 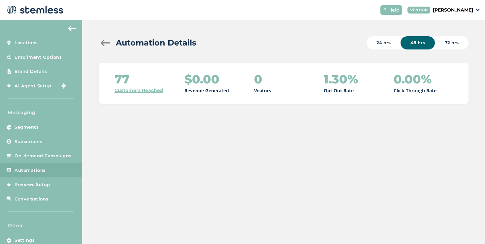 I want to click on h2: 0, so click(x=258, y=79).